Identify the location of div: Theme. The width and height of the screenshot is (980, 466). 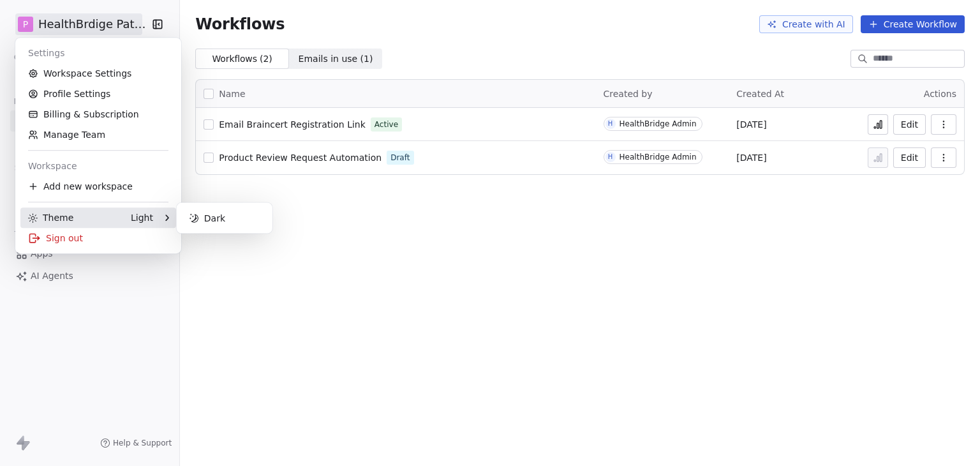
(50, 218).